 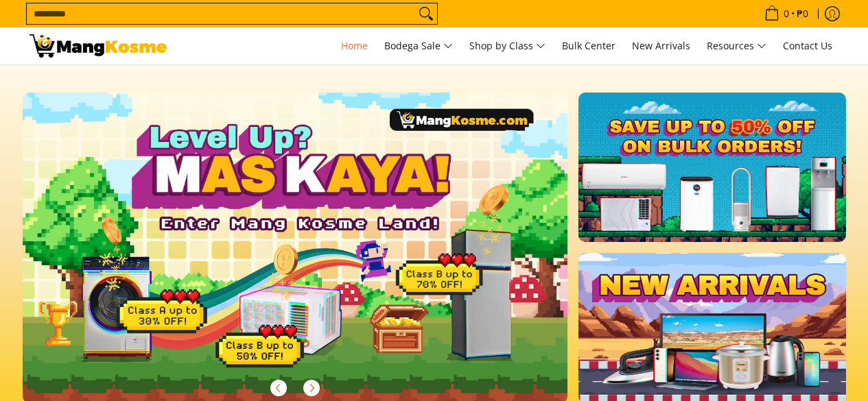 I want to click on span: Bodega Sale, so click(x=418, y=46).